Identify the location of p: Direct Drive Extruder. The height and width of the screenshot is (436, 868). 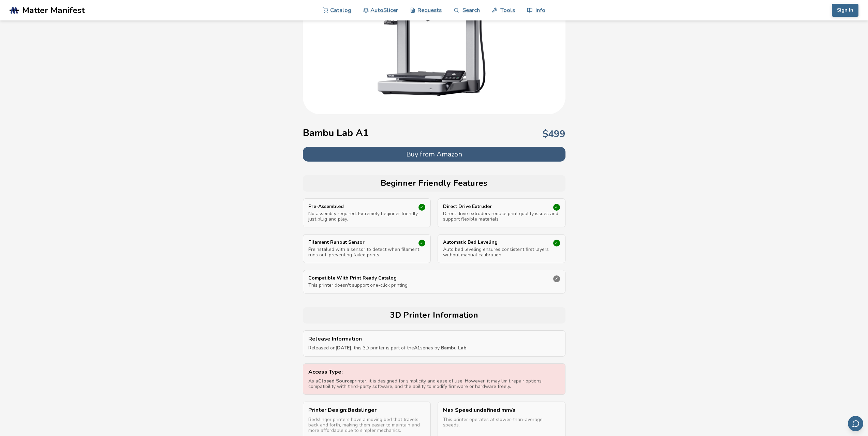
(492, 207).